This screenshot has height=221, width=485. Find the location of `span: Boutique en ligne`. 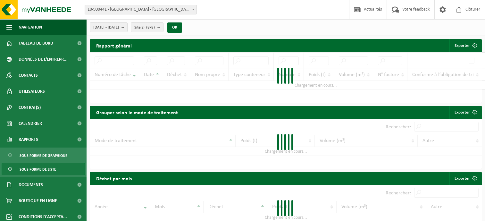

span: Boutique en ligne is located at coordinates (38, 201).